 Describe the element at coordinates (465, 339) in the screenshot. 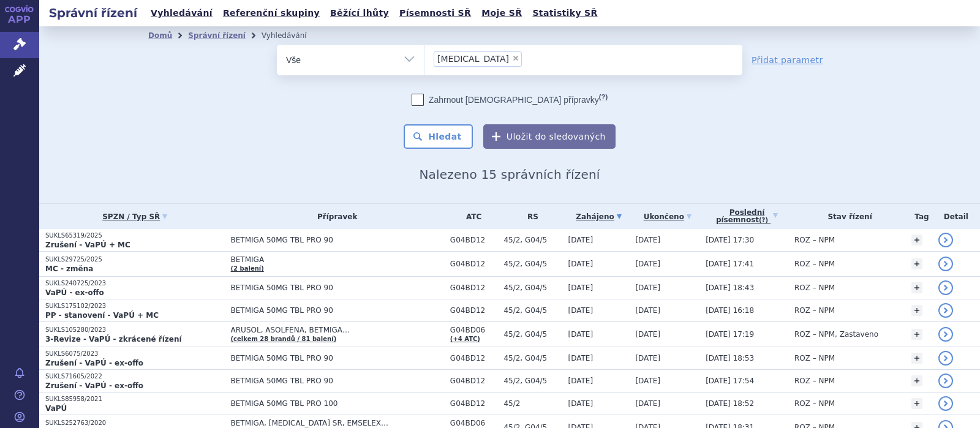

I see `a: (+4 ATC)` at that location.